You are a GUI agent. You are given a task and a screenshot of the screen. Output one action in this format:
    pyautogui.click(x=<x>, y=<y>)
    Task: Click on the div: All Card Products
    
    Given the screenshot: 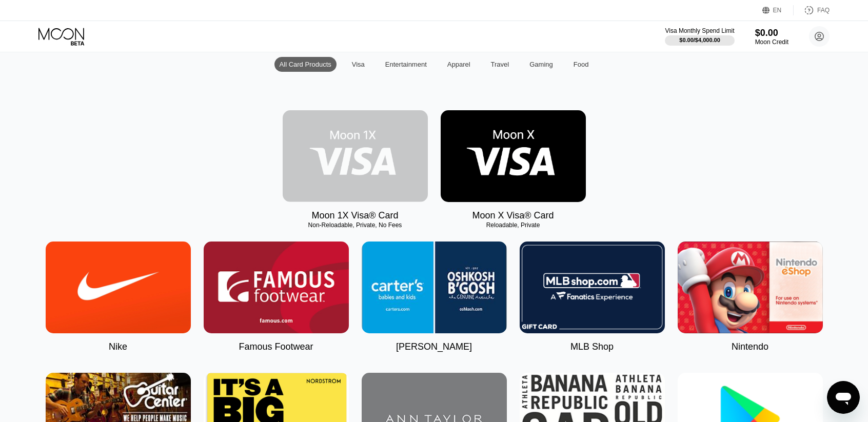 What is the action you would take?
    pyautogui.click(x=305, y=64)
    